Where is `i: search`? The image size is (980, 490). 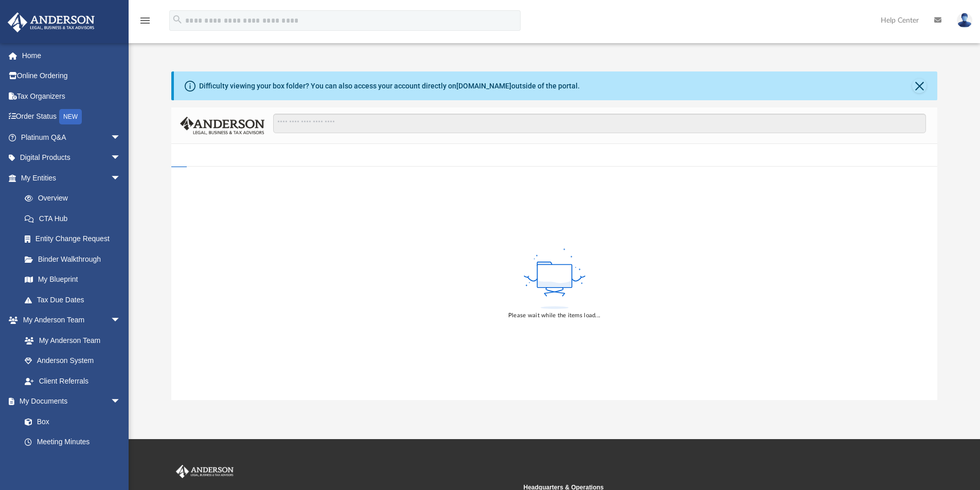
i: search is located at coordinates (177, 20).